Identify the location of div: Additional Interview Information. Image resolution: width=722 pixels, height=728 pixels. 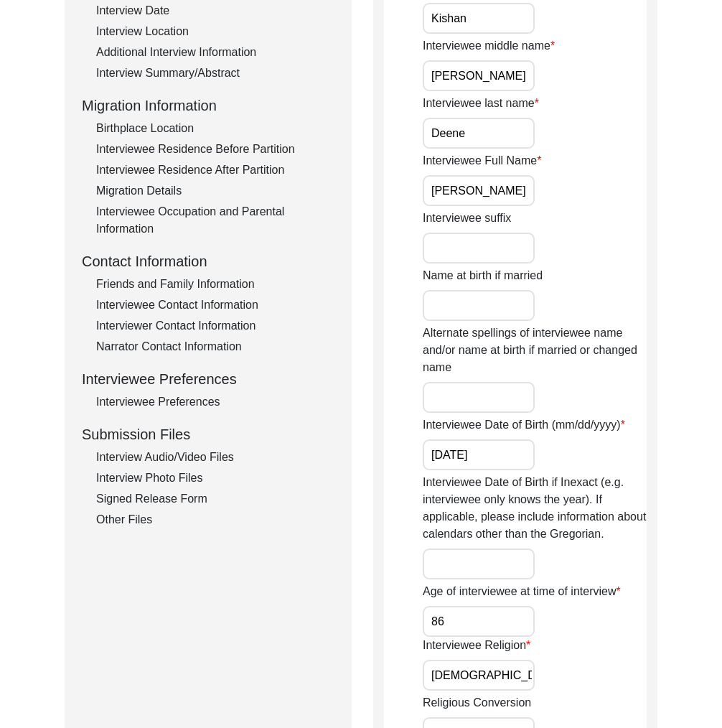
(215, 52).